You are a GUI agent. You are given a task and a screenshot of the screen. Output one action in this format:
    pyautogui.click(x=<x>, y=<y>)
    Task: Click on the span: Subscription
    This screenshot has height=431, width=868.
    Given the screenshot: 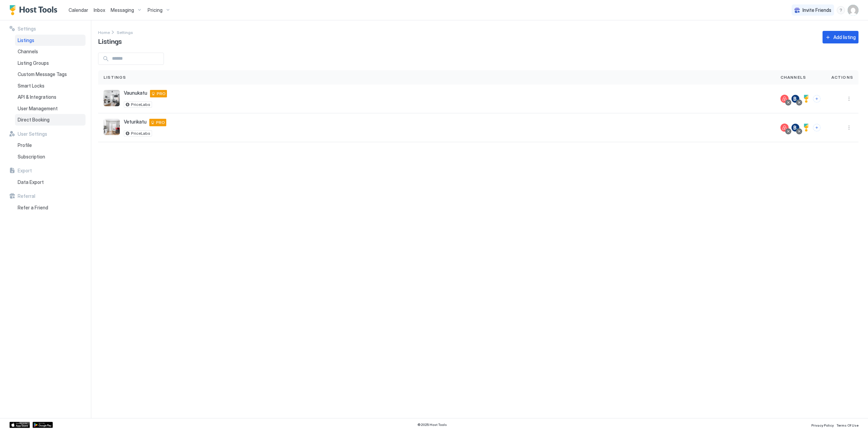 What is the action you would take?
    pyautogui.click(x=31, y=157)
    